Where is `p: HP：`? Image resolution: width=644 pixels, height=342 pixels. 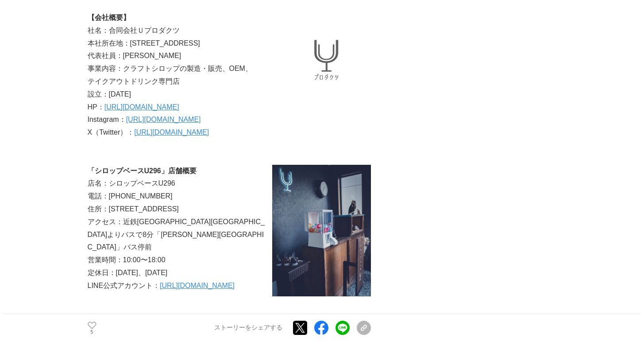
p: HP： is located at coordinates (229, 107).